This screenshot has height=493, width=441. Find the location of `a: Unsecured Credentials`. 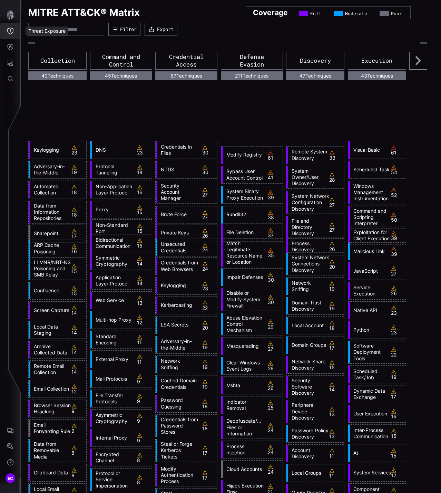

a: Unsecured Credentials is located at coordinates (178, 248).